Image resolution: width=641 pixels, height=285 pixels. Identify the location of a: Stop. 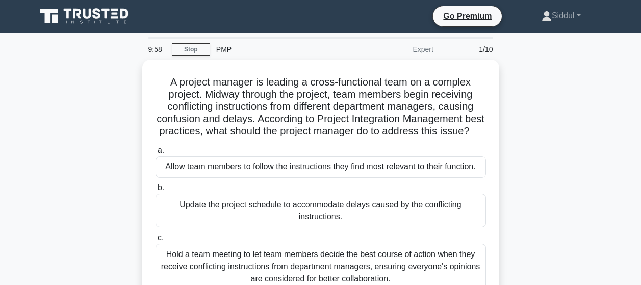
(191, 49).